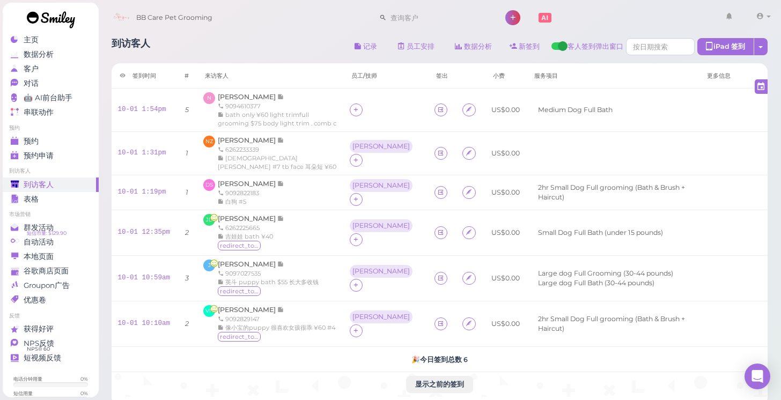 The width and height of the screenshot is (781, 400). Describe the element at coordinates (235, 202) in the screenshot. I see `span: 白狗 #5` at that location.